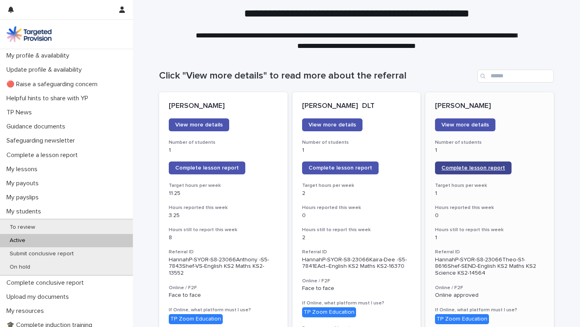 The width and height of the screenshot is (580, 327). Describe the element at coordinates (39, 297) in the screenshot. I see `p: Upload my documents` at that location.